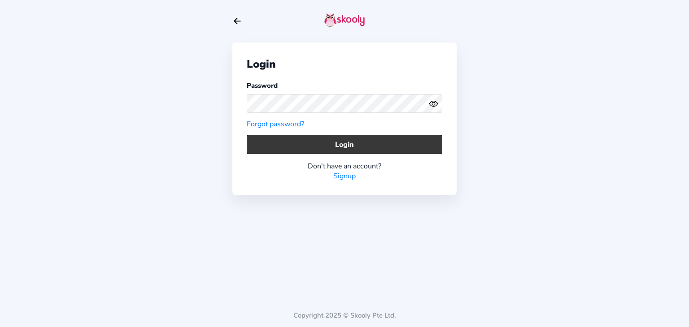  I want to click on a: Signup, so click(344, 176).